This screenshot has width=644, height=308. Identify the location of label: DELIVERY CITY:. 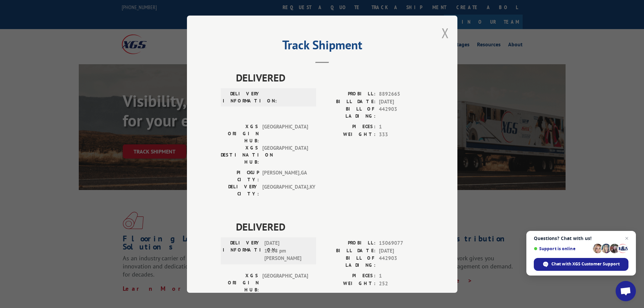
(240, 190).